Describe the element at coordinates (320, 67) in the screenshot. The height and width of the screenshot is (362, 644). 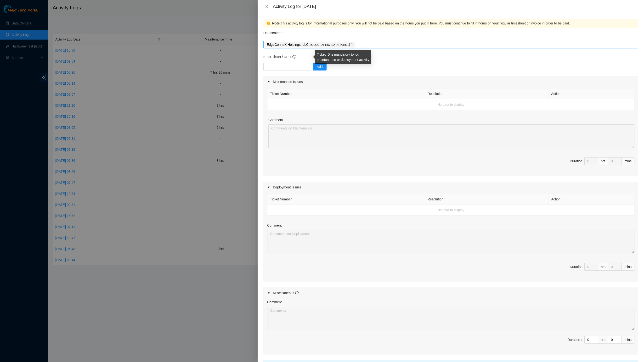
I see `span: Add` at that location.